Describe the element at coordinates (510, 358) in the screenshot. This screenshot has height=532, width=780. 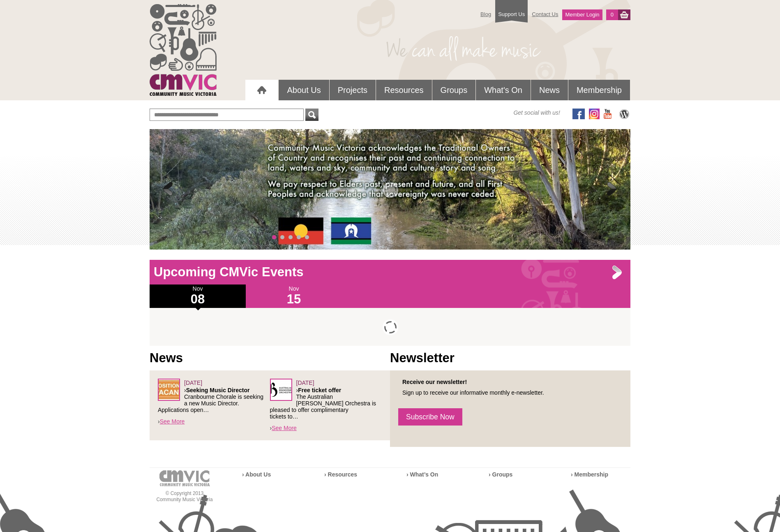
I see `h1: Newsletter` at that location.